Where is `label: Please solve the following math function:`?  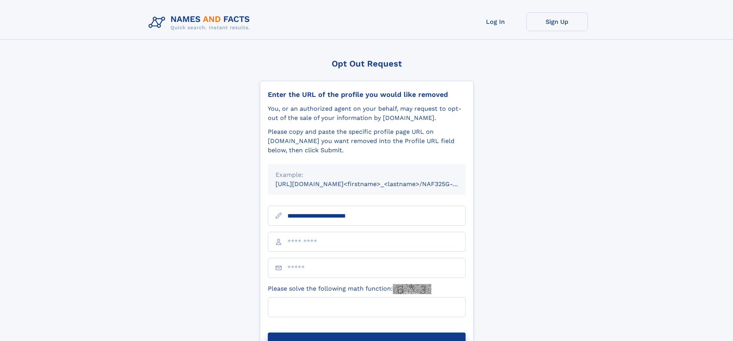 label: Please solve the following math function: is located at coordinates (349, 289).